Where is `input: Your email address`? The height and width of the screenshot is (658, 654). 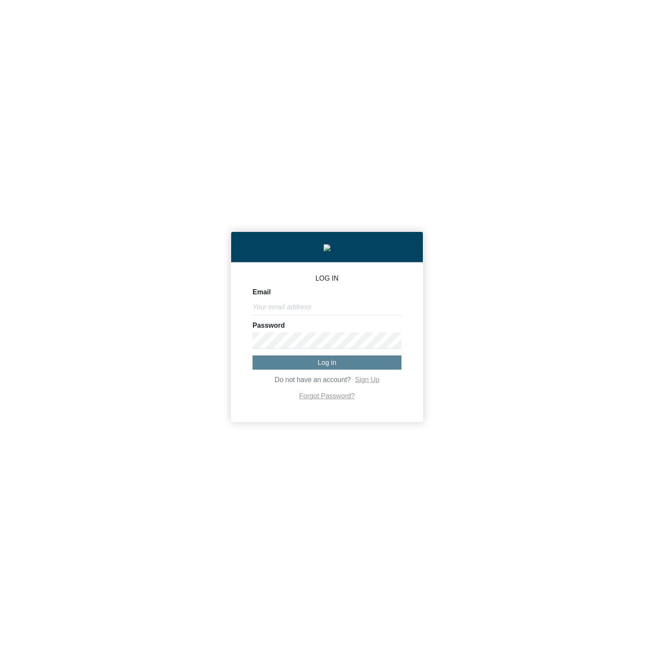
input: Your email address is located at coordinates (327, 307).